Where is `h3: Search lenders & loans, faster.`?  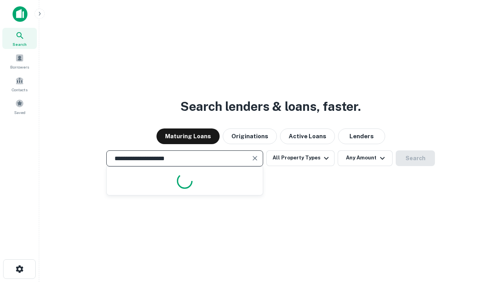
h3: Search lenders & loans, faster. is located at coordinates (270, 107).